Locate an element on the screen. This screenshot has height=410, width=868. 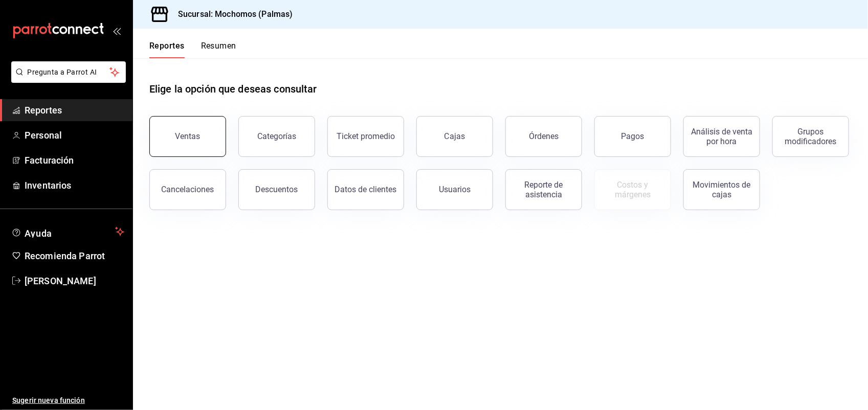
button: Resumen is located at coordinates (219, 50).